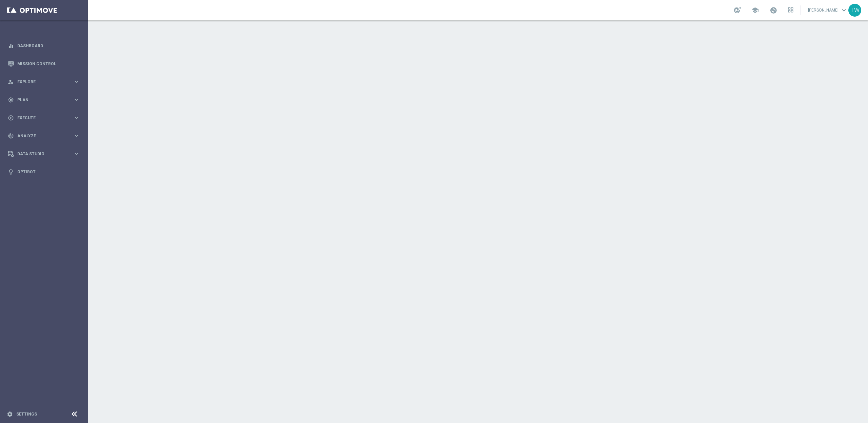 The image size is (868, 423). I want to click on div: Execute, so click(40, 117).